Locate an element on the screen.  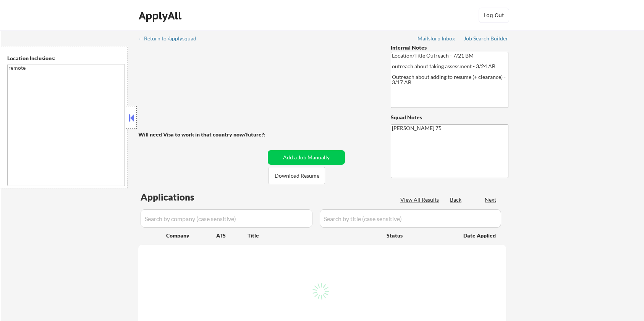
div: Back is located at coordinates (456, 200).